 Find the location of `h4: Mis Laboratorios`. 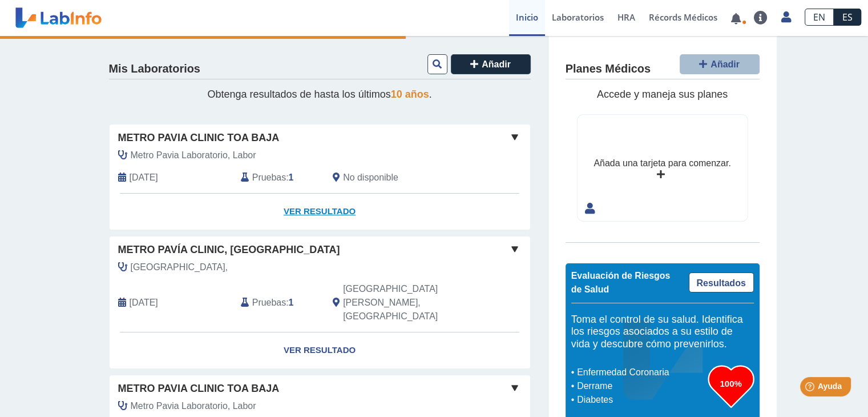

h4: Mis Laboratorios is located at coordinates (154, 69).